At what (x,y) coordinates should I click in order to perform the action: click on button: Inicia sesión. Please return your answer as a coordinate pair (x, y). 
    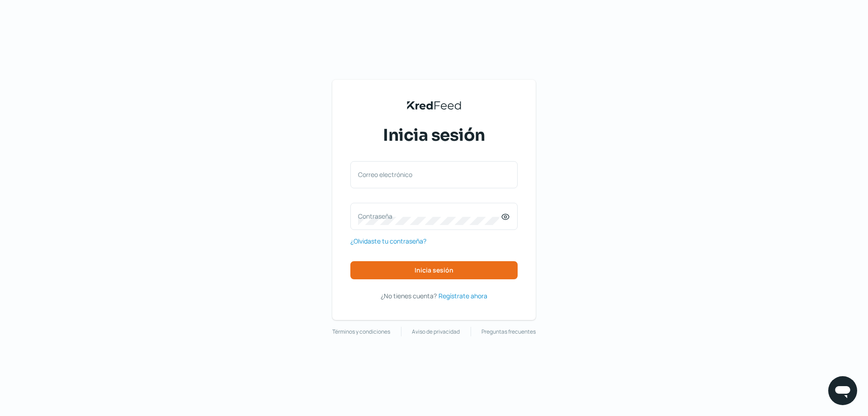
    Looking at the image, I should click on (434, 270).